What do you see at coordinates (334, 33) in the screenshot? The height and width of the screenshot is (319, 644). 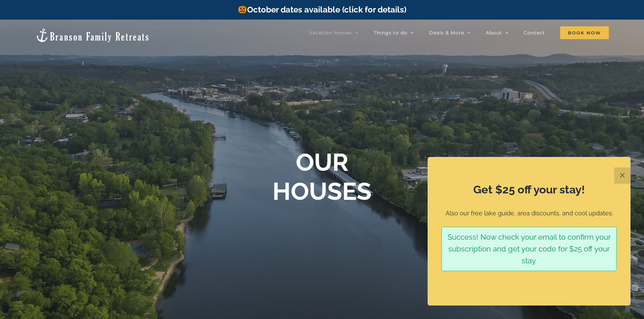 I see `a: Vacation homes` at bounding box center [334, 33].